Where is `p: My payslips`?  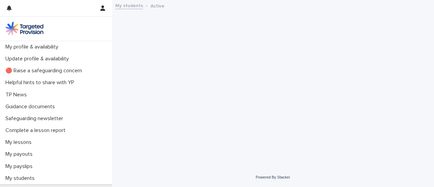
p: My payslips is located at coordinates (20, 166).